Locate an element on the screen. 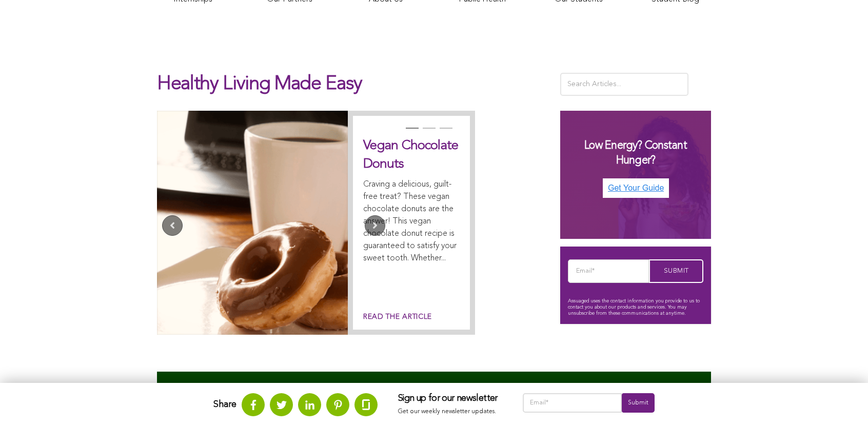 The height and width of the screenshot is (427, 868). p: Get our weekly newsletter updates. is located at coordinates (450, 412).